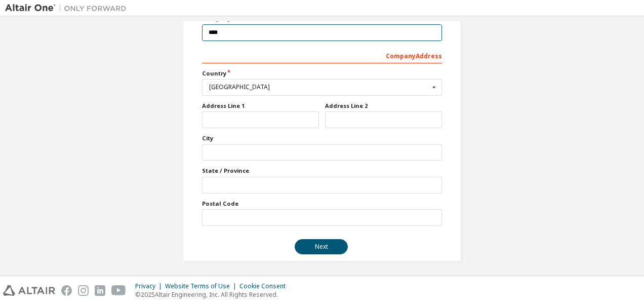 The height and width of the screenshot is (305, 644). I want to click on label: Address Line 2, so click(383, 106).